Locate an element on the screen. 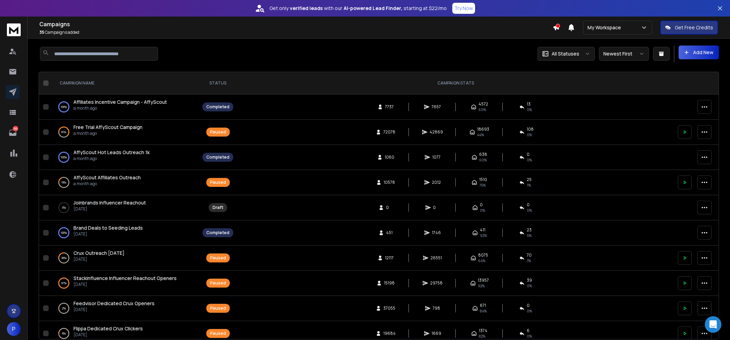 This screenshot has width=730, height=340. p: 8 % is located at coordinates (64, 333).